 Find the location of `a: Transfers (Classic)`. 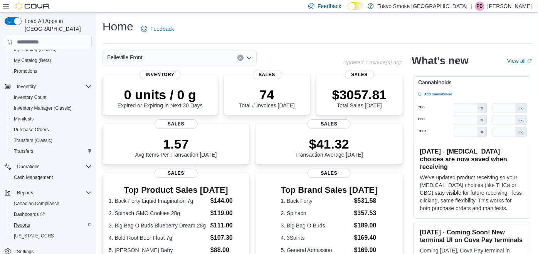

a: Transfers (Classic) is located at coordinates (33, 141).